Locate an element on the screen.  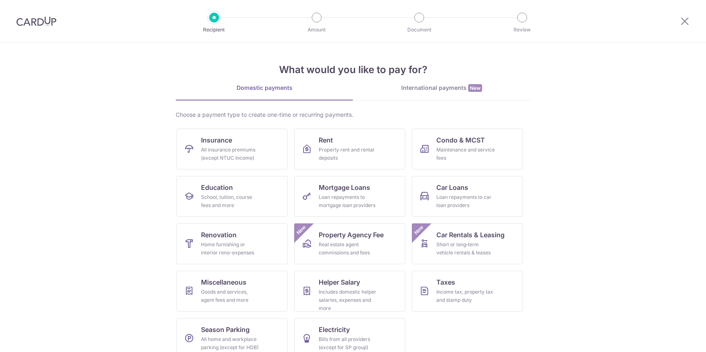
div: Home furnishing or interior reno-expenses is located at coordinates (231, 249).